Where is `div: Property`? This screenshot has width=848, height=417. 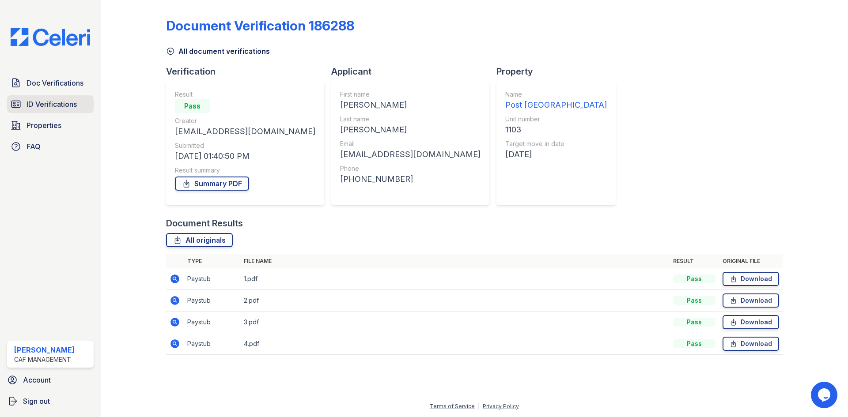 div: Property is located at coordinates (560, 72).